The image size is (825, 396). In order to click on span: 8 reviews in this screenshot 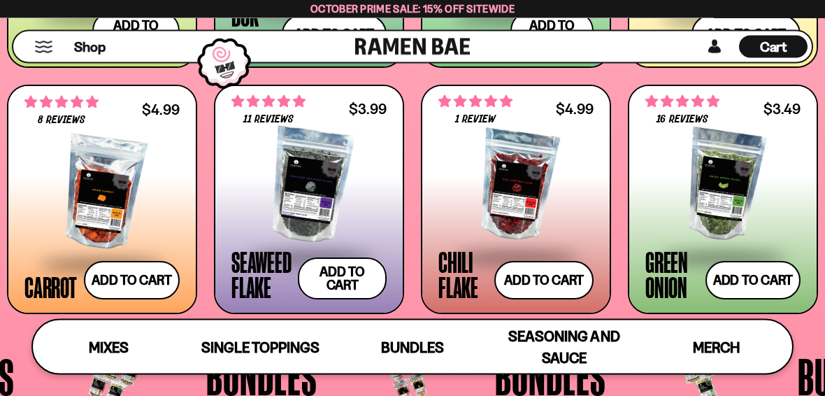, I will do `click(61, 121)`.